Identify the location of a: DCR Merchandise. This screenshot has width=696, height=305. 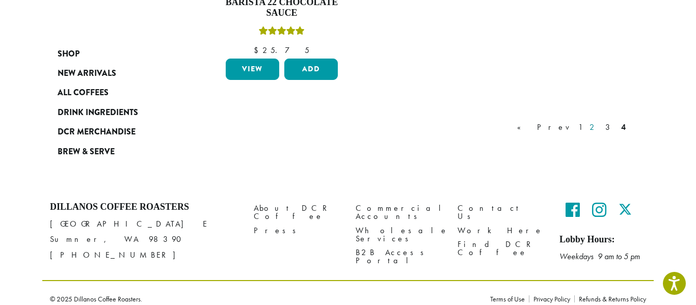
(119, 132).